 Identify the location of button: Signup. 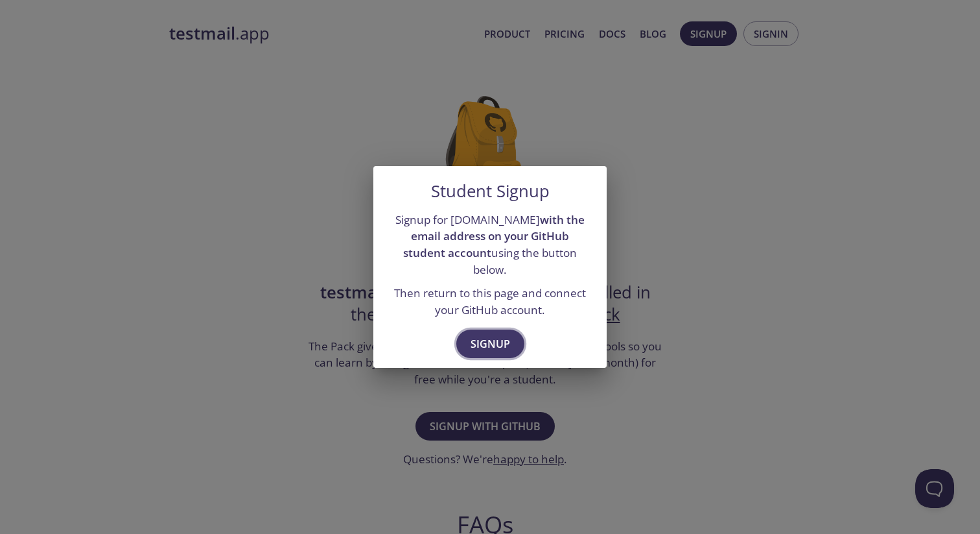
(490, 344).